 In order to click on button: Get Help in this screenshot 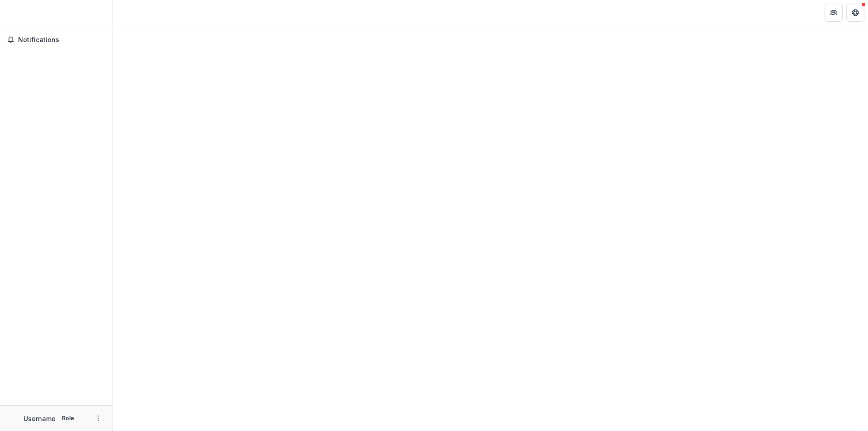, I will do `click(856, 13)`.